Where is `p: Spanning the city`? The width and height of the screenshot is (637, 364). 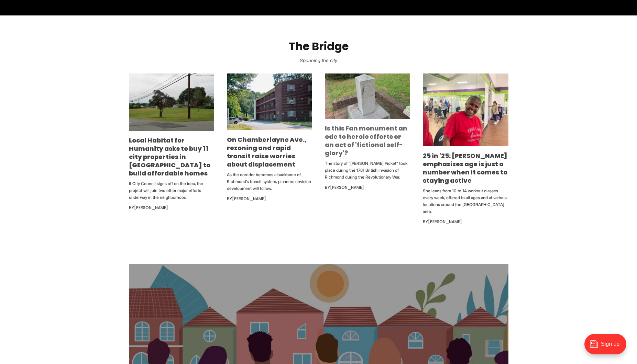 p: Spanning the city is located at coordinates (318, 60).